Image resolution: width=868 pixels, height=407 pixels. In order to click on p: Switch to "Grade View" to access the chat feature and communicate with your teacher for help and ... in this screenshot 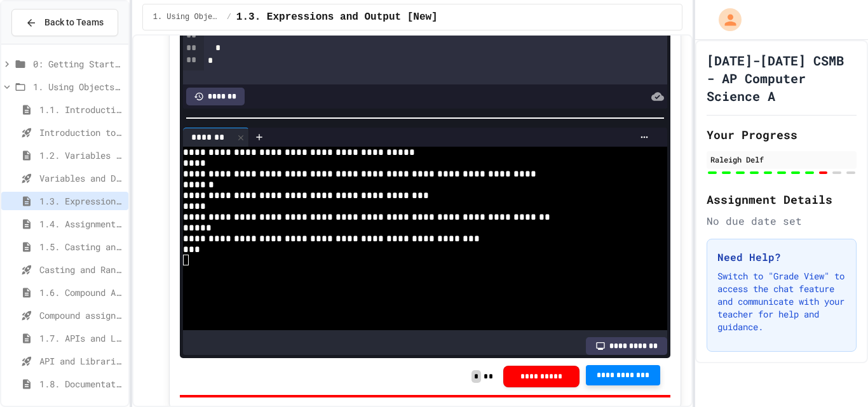, I will do `click(781, 302)`.